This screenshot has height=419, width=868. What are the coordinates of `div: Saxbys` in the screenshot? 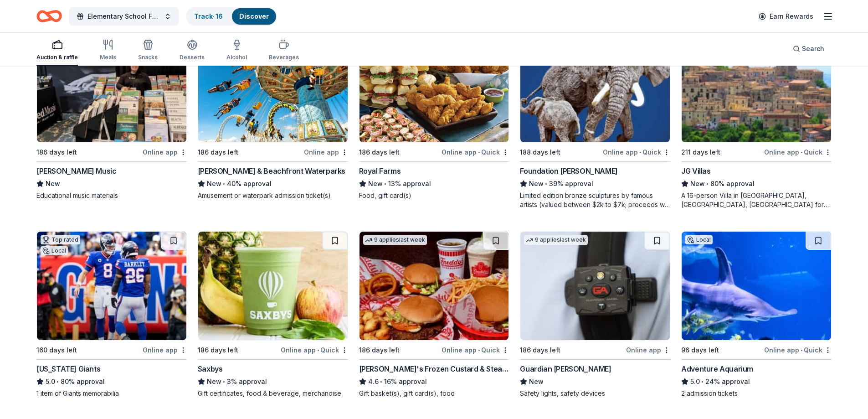 It's located at (210, 369).